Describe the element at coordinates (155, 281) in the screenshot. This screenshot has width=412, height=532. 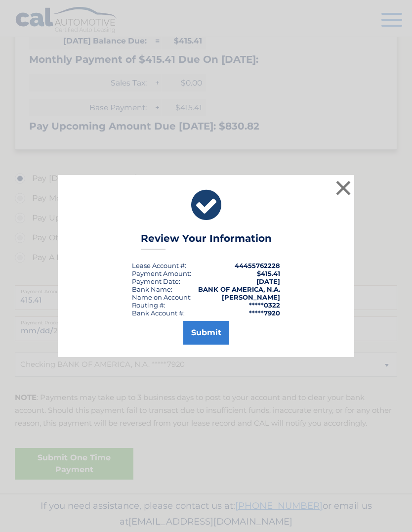
I see `span: Payment Date` at that location.